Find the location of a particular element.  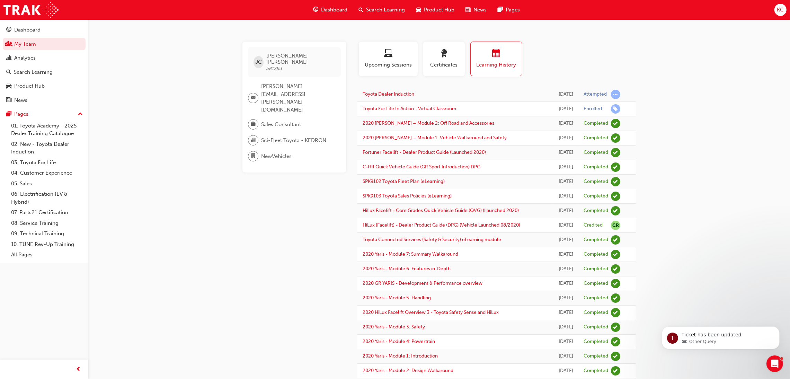

span: learningRecordVerb_ATTEMPT-icon is located at coordinates (615, 94).